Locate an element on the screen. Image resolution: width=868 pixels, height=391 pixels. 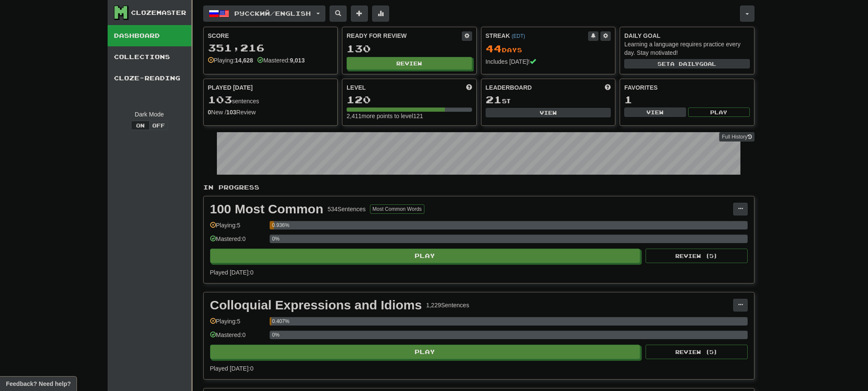
span: Score more points to level up is located at coordinates (469, 88).